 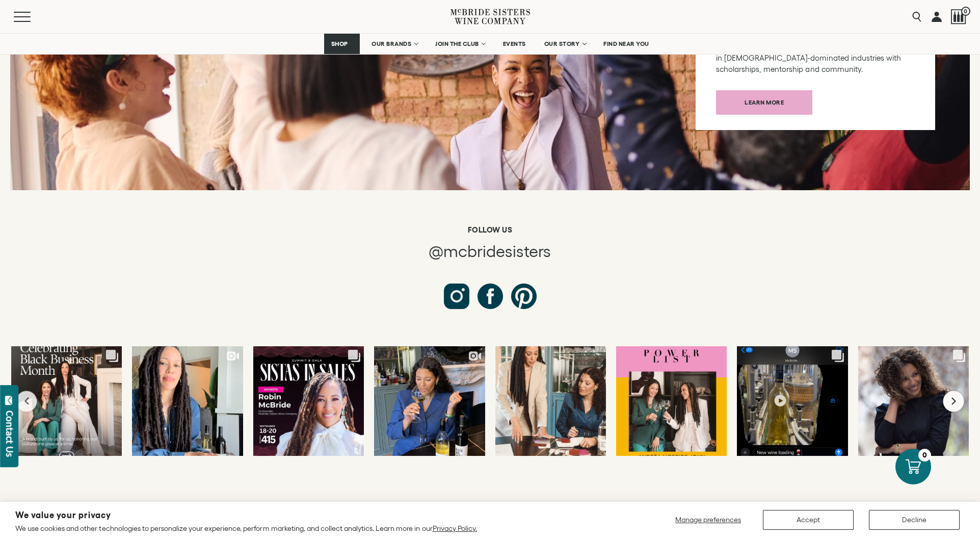 I want to click on button: Mobile Menu Trigger, so click(x=32, y=17).